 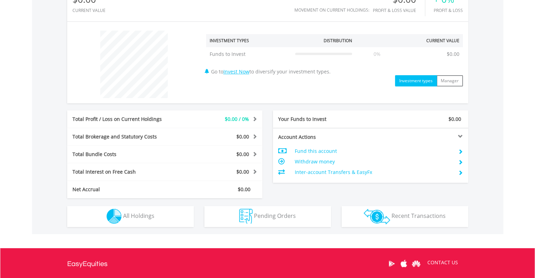 I want to click on a: CONTACT US, so click(x=442, y=263).